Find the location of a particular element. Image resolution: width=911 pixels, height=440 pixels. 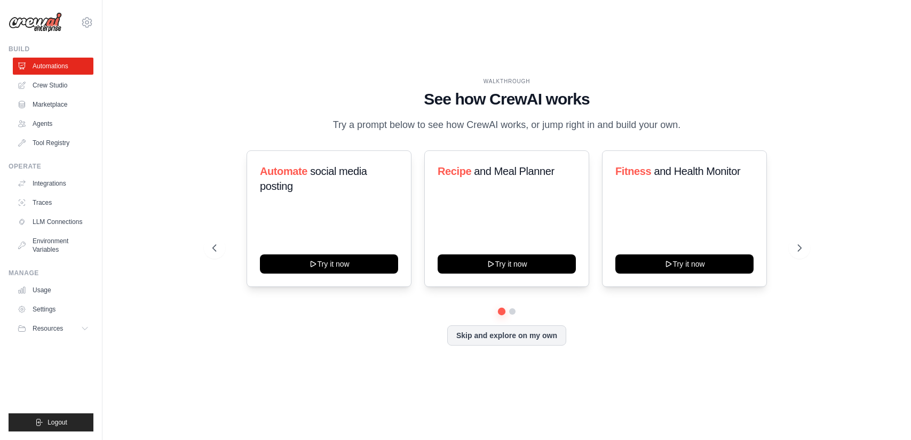

a: Integrations is located at coordinates (53, 184).